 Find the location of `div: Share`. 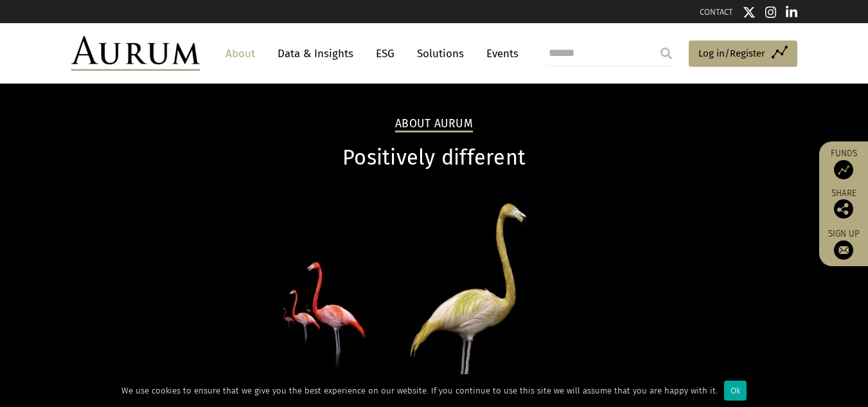

div: Share is located at coordinates (844, 204).